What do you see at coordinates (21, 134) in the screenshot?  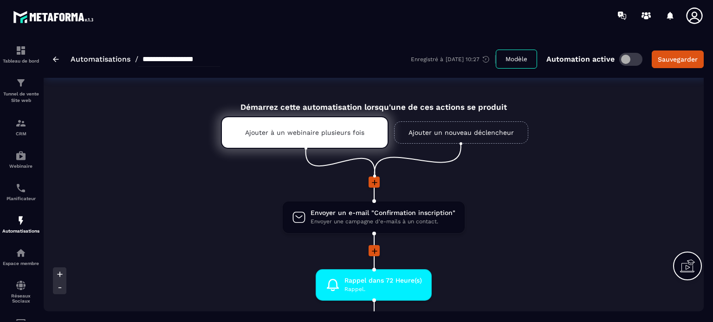 I see `p: CRM` at bounding box center [21, 134].